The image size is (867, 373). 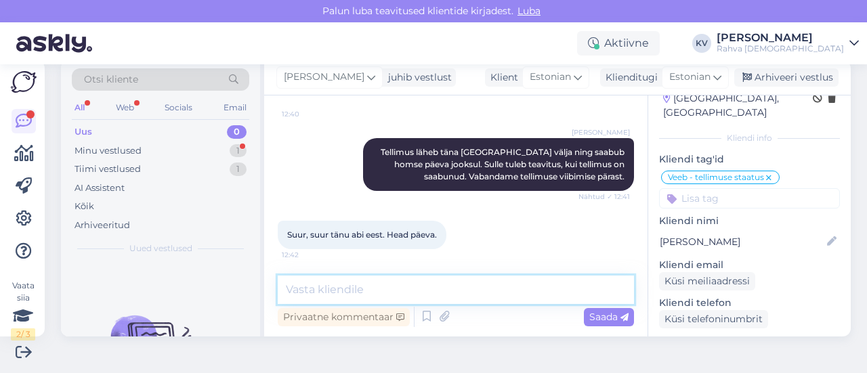 What do you see at coordinates (749, 138) in the screenshot?
I see `div: Kliendi info` at bounding box center [749, 138].